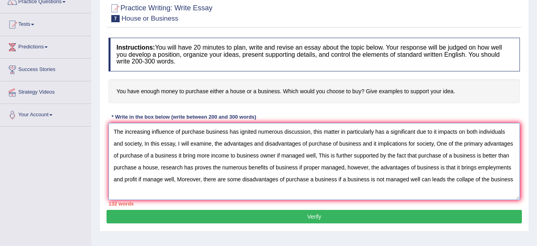 Image resolution: width=537 pixels, height=246 pixels. What do you see at coordinates (46, 46) in the screenshot?
I see `a: Predictions` at bounding box center [46, 46].